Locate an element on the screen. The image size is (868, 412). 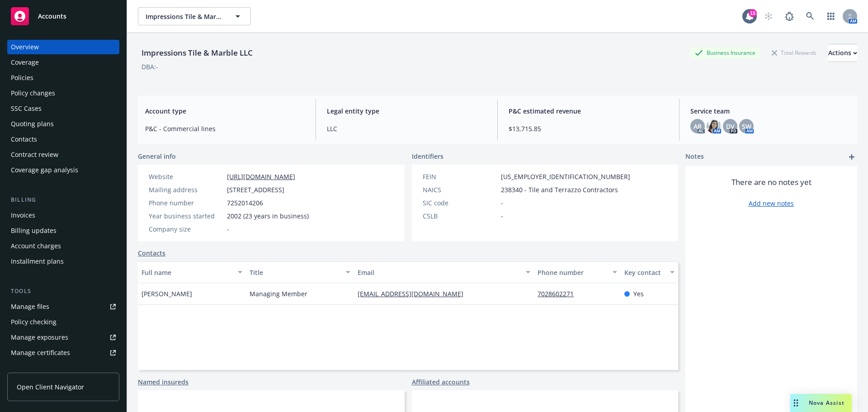
a: Add new notes is located at coordinates (771, 203).